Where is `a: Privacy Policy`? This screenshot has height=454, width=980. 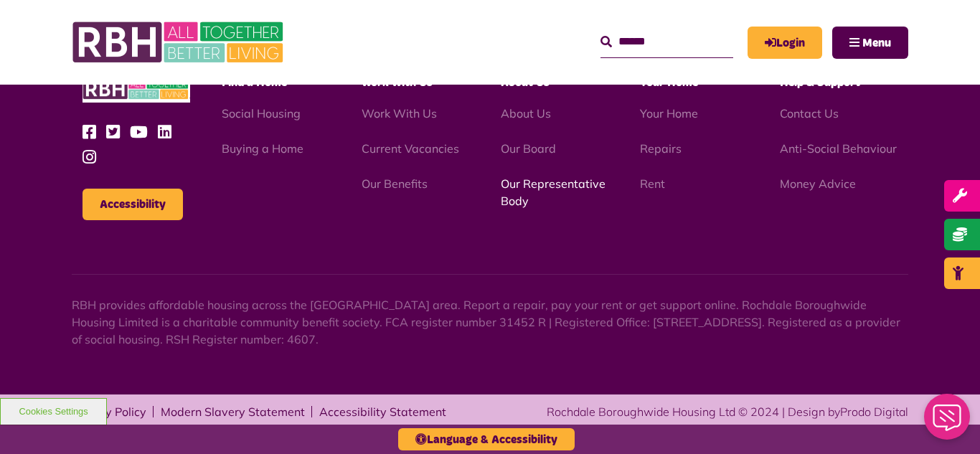 a: Privacy Policy is located at coordinates (109, 412).